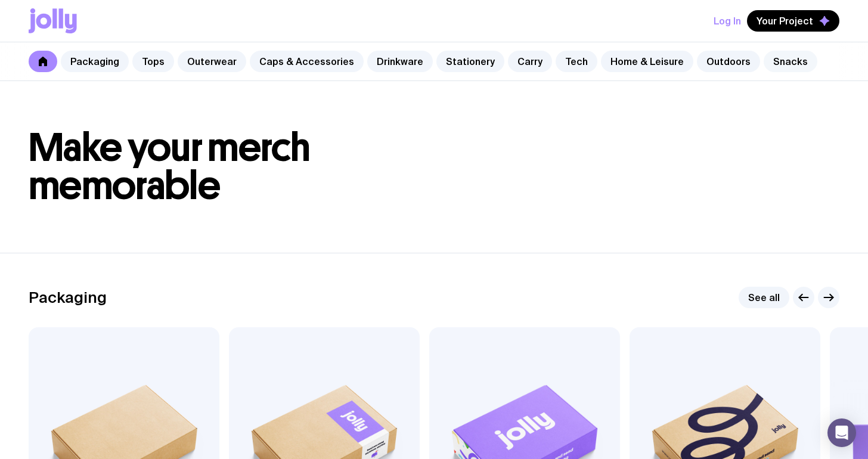 The width and height of the screenshot is (868, 459). What do you see at coordinates (727, 21) in the screenshot?
I see `button: Log In` at bounding box center [727, 21].